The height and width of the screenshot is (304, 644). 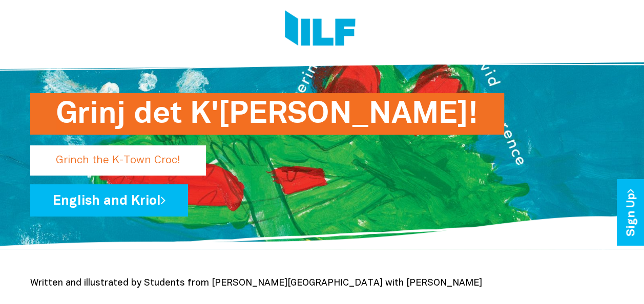 What do you see at coordinates (320, 29) in the screenshot?
I see `img: Logo` at bounding box center [320, 29].